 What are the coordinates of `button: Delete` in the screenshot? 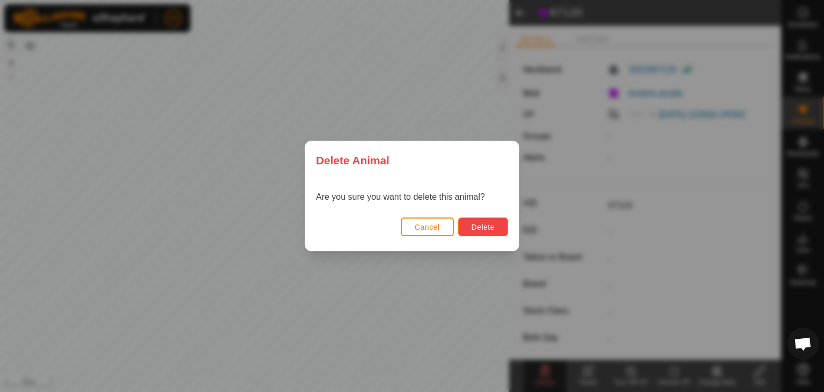 It's located at (483, 226).